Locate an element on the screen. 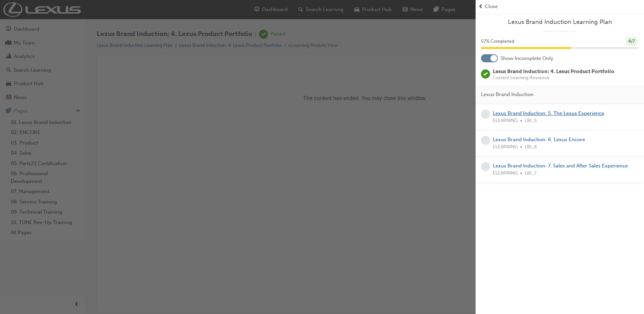  button: prev-iconClose is located at coordinates (560, 6).